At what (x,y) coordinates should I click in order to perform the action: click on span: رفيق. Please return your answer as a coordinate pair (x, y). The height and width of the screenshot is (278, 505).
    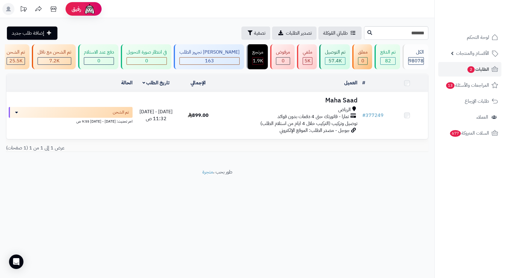
    Looking at the image, I should click on (76, 9).